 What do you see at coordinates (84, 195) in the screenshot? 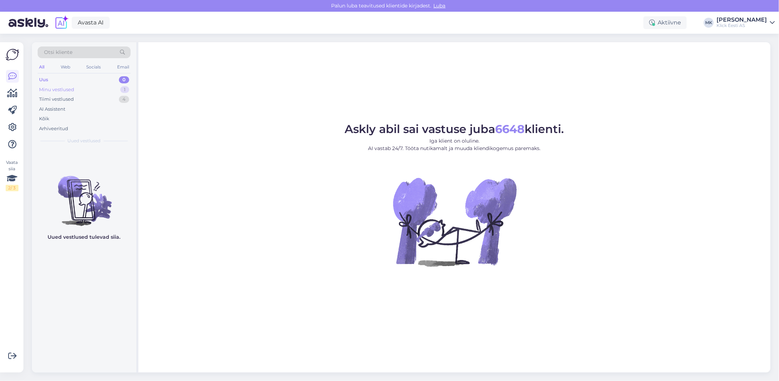
I see `img: No chats` at bounding box center [84, 195].